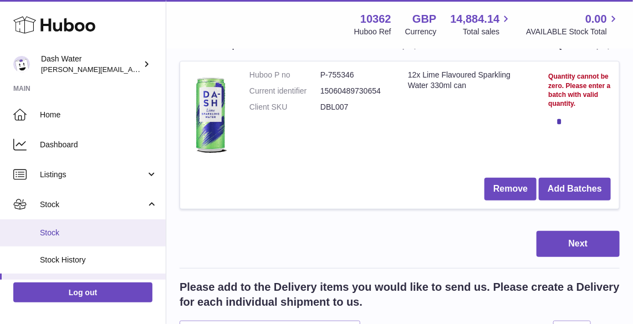 The height and width of the screenshot is (324, 633). What do you see at coordinates (579, 90) in the screenshot?
I see `div: Quantity cannot be zero. Please enter a batch with valid quantity.` at bounding box center [579, 90].